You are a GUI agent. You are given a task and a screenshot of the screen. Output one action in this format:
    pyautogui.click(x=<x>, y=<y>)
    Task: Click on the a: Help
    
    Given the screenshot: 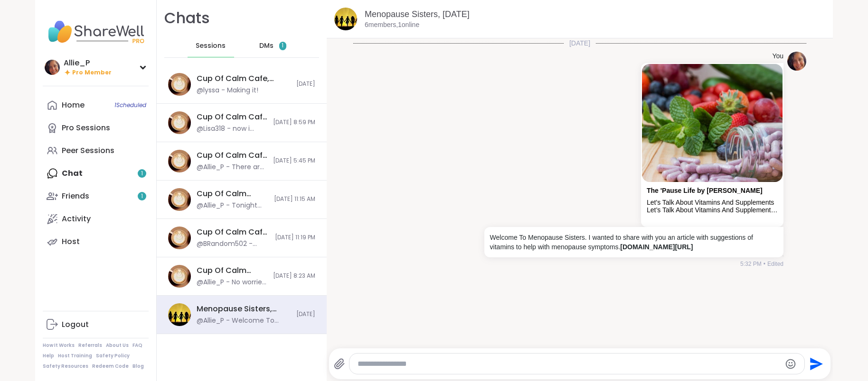 What is the action you would take?
    pyautogui.click(x=49, y=356)
    